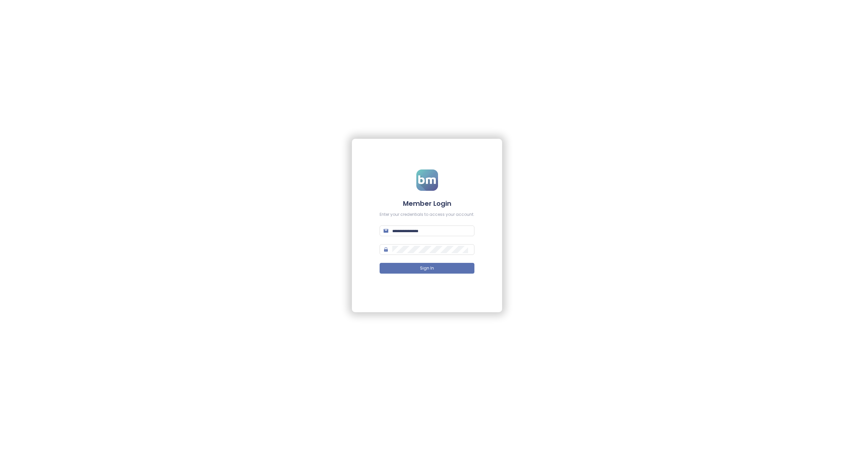  I want to click on span: lock, so click(386, 250).